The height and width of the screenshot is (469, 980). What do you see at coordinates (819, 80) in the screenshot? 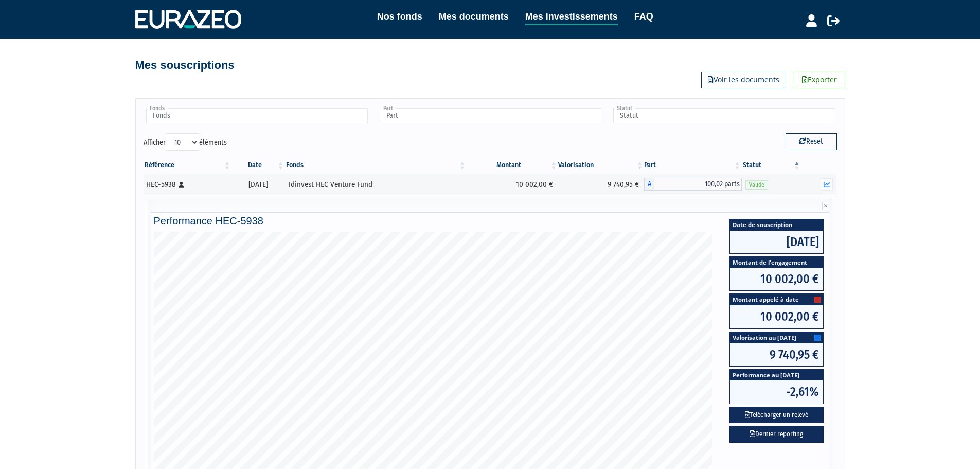
I see `a: Exporter` at bounding box center [819, 80].